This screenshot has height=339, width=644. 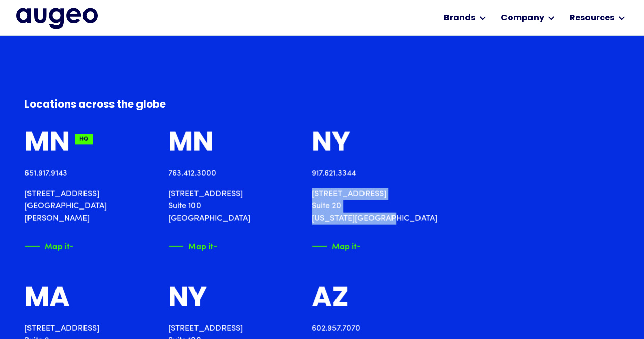 What do you see at coordinates (47, 299) in the screenshot?
I see `div: MA` at bounding box center [47, 299].